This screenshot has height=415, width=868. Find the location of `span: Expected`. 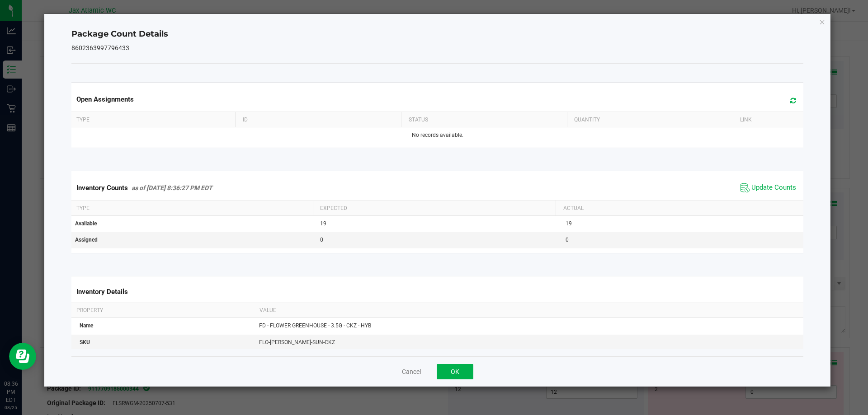

span: Expected is located at coordinates (333, 208).